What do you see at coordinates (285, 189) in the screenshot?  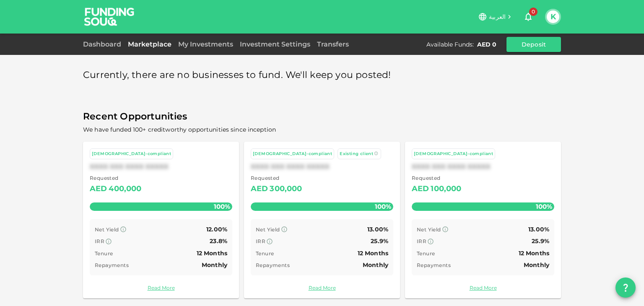 I see `div: 300,000` at bounding box center [285, 189].